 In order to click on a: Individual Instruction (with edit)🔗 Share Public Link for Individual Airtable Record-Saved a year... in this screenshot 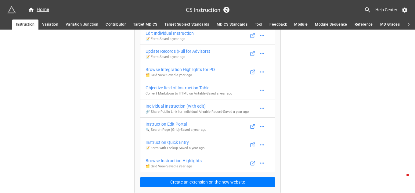, I will do `click(208, 108)`.